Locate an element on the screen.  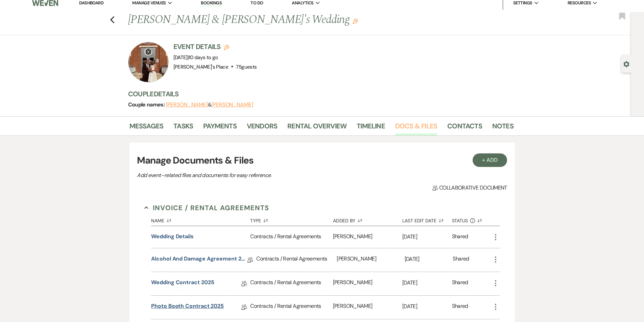
button: Last Edit Date is located at coordinates (427, 219).